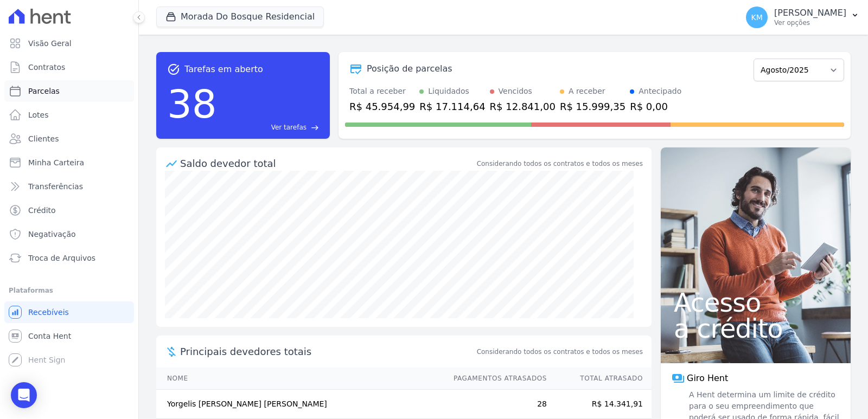 The width and height of the screenshot is (868, 419). Describe the element at coordinates (560, 164) in the screenshot. I see `div: Considerando todos os contratos e todos os meses` at that location.